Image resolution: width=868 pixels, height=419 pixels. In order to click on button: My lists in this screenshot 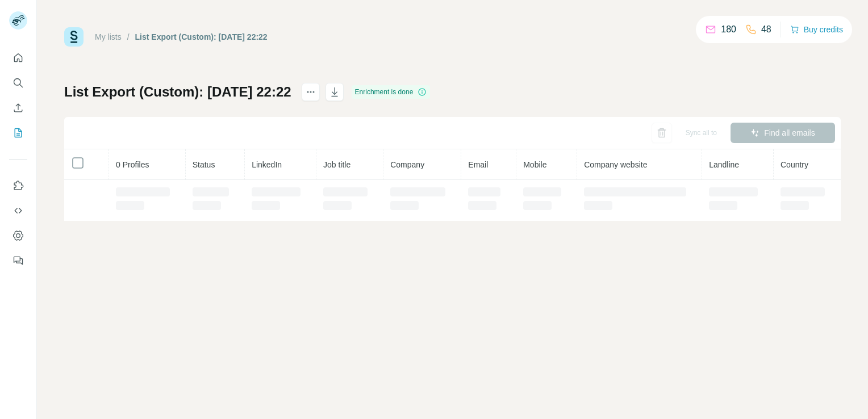, I will do `click(18, 133)`.